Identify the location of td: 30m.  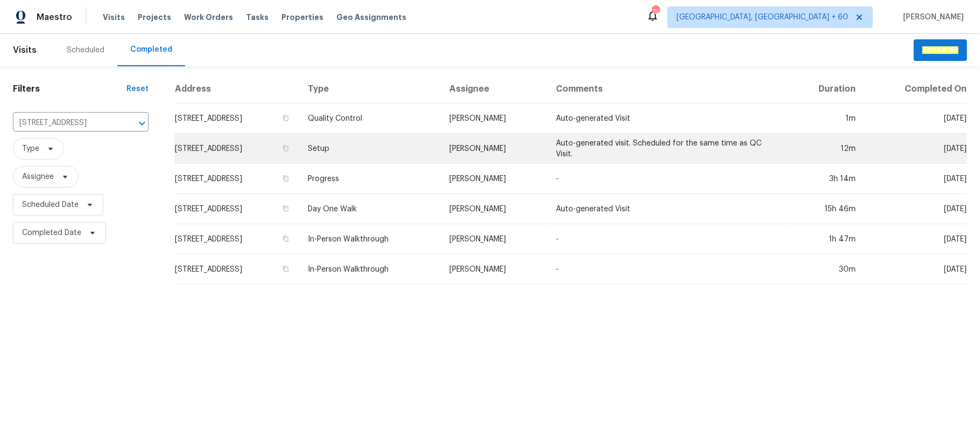
(825, 269).